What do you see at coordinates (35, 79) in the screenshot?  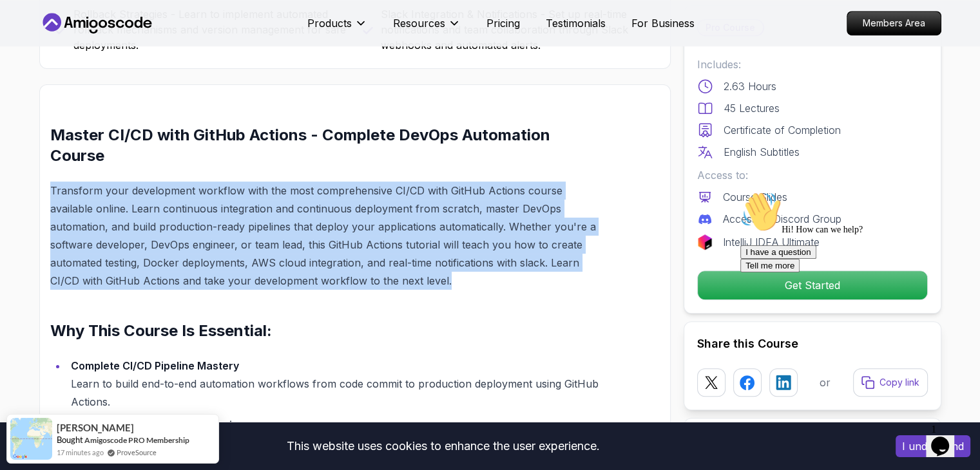 I see `button: Tell me more` at bounding box center [35, 79].